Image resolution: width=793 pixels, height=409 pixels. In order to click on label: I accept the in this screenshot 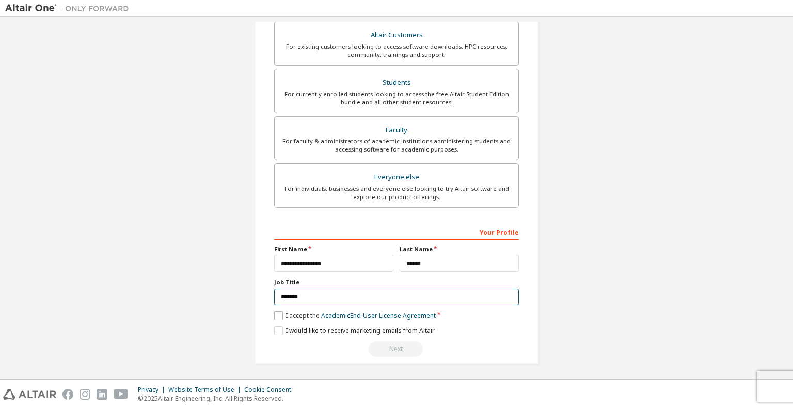, I will do `click(355, 315)`.